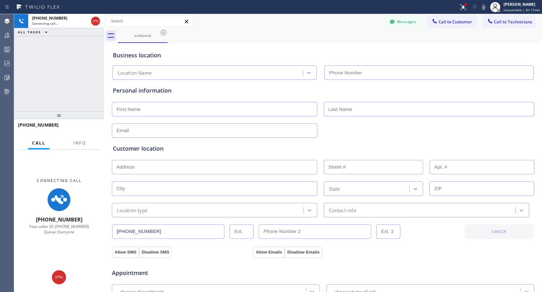 The width and height of the screenshot is (542, 292). What do you see at coordinates (182, 273) in the screenshot?
I see `span: Appointment` at bounding box center [182, 273].